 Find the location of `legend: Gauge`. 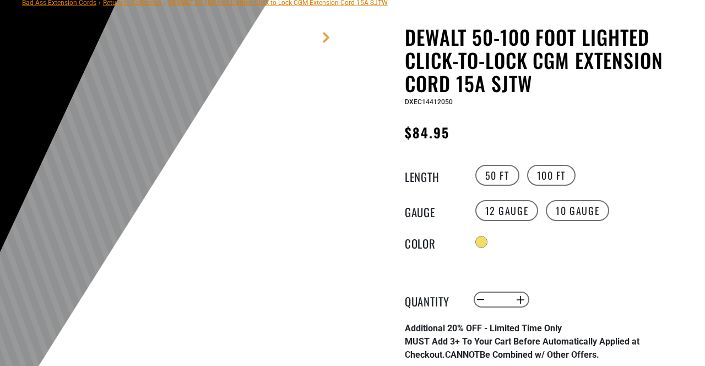

legend: Gauge is located at coordinates (432, 210).